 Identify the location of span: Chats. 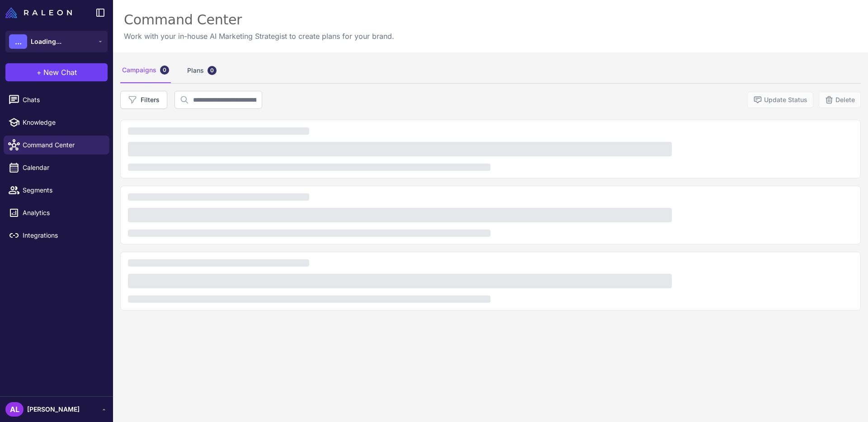
(63, 100).